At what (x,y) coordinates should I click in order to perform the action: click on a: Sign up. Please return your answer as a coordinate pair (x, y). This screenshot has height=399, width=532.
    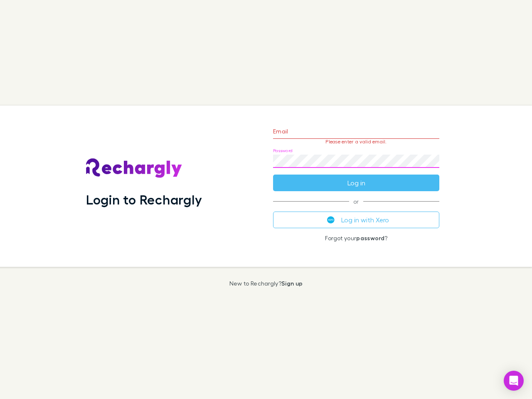
    Looking at the image, I should click on (292, 283).